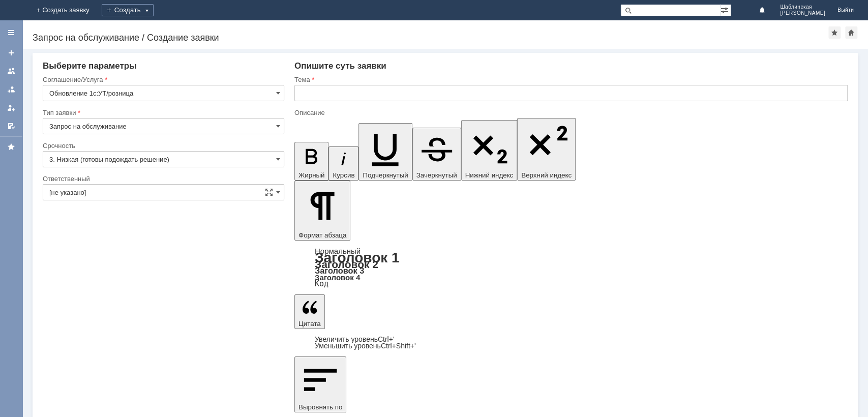  I want to click on button: Верхний индекс, so click(546, 149).